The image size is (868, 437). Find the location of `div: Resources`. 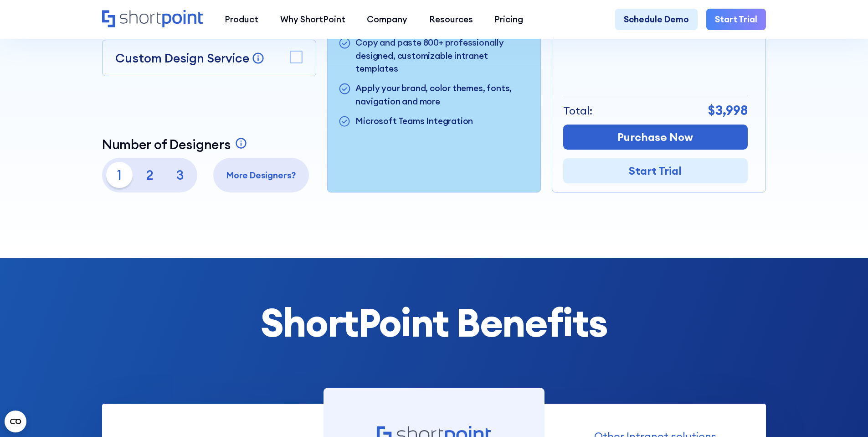

div: Resources is located at coordinates (451, 19).